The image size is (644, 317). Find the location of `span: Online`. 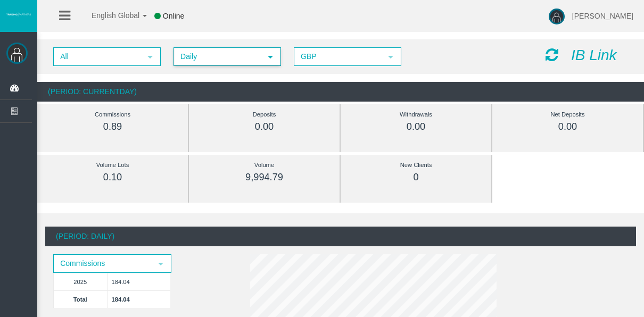

span: Online is located at coordinates (174, 16).